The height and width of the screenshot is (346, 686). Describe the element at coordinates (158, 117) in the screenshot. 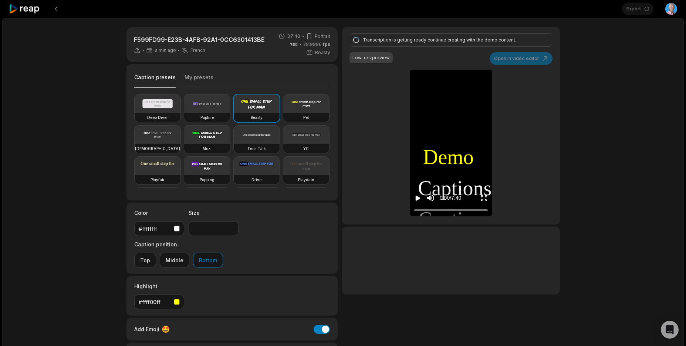

I see `h3: Deep Diver` at that location.